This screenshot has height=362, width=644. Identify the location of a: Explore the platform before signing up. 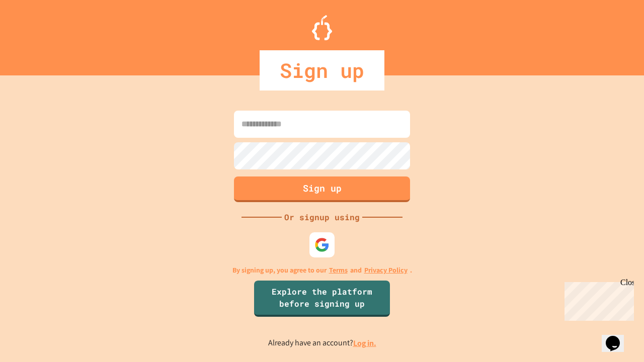
(322, 298).